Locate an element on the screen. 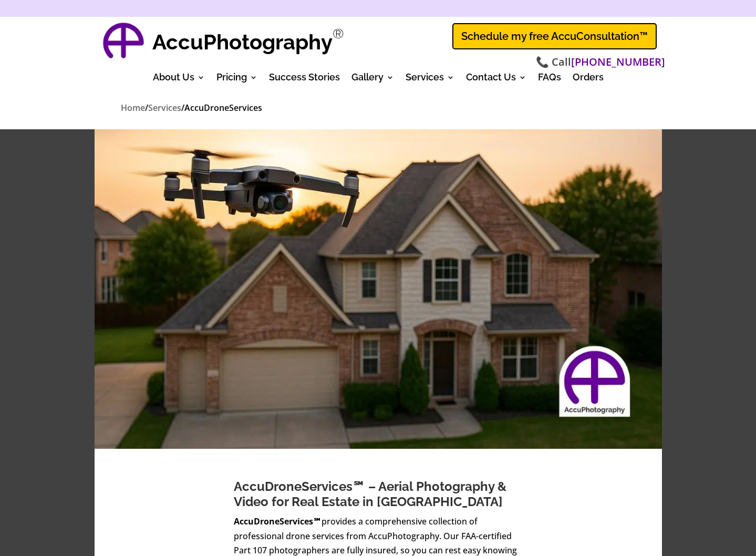 The width and height of the screenshot is (756, 556). a: AccuPhotography Logo - Professional Real Estate Photography and Media Services in Dallas, Texas is located at coordinates (123, 43).